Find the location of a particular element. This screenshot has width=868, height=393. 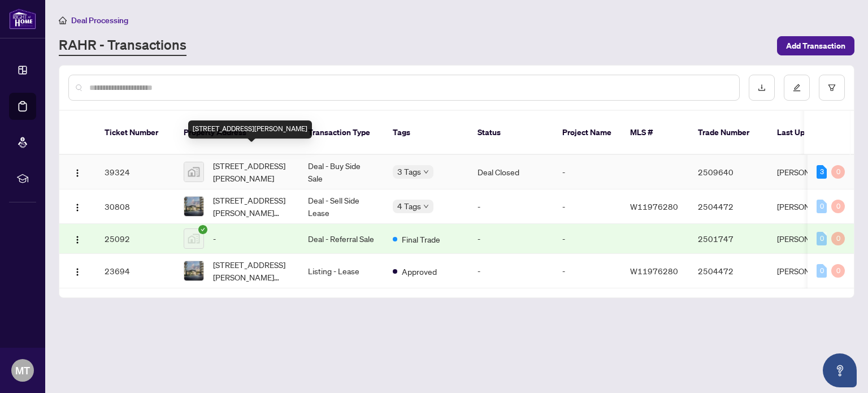

span: Deal Processing is located at coordinates (99, 21).